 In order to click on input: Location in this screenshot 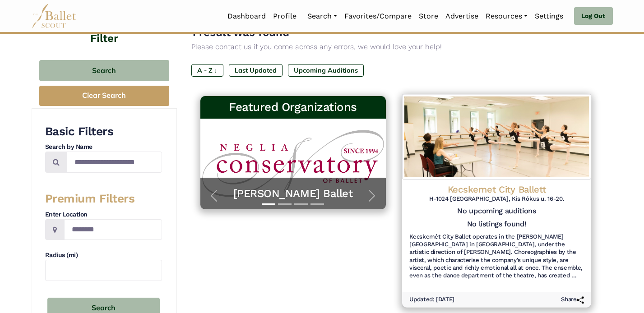, I will do `click(113, 229)`.